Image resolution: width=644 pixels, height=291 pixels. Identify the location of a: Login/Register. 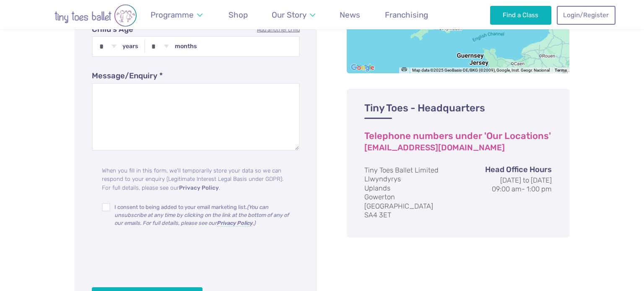
(586, 15).